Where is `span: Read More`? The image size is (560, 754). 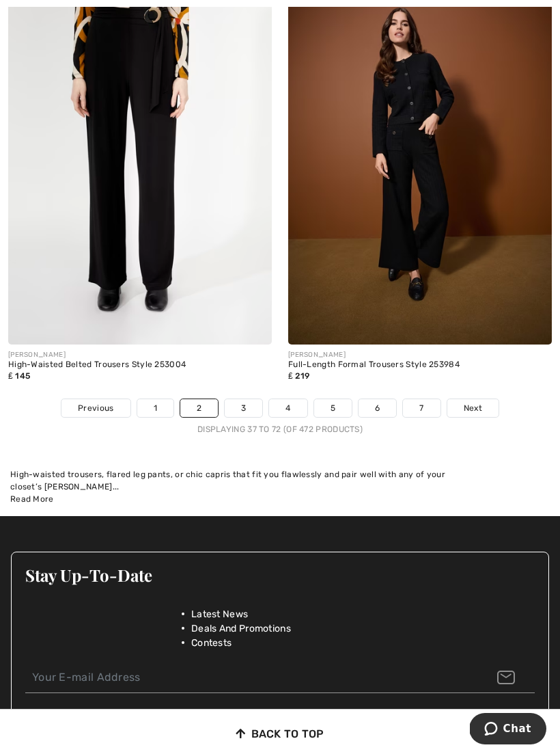 span: Read More is located at coordinates (32, 498).